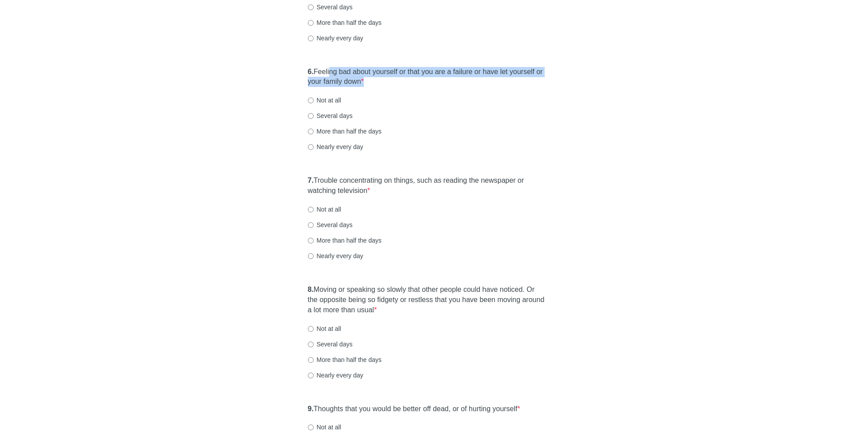 This screenshot has width=853, height=440. I want to click on strong: 7., so click(310, 180).